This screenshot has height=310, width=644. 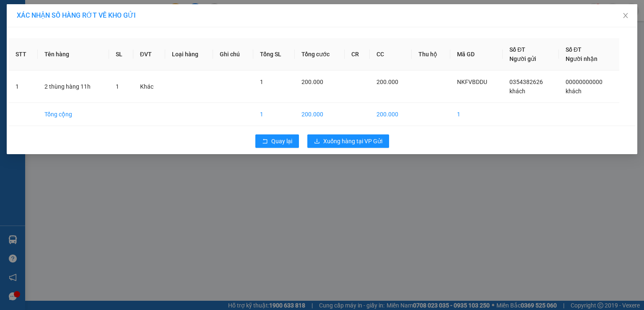 I want to click on span: download, so click(x=317, y=142).